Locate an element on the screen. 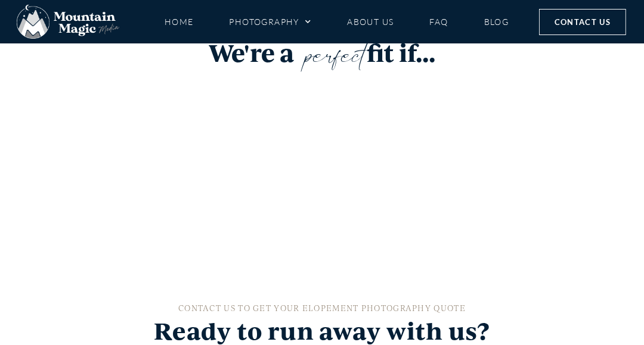 The width and height of the screenshot is (644, 345). a: Blog is located at coordinates (496, 22).